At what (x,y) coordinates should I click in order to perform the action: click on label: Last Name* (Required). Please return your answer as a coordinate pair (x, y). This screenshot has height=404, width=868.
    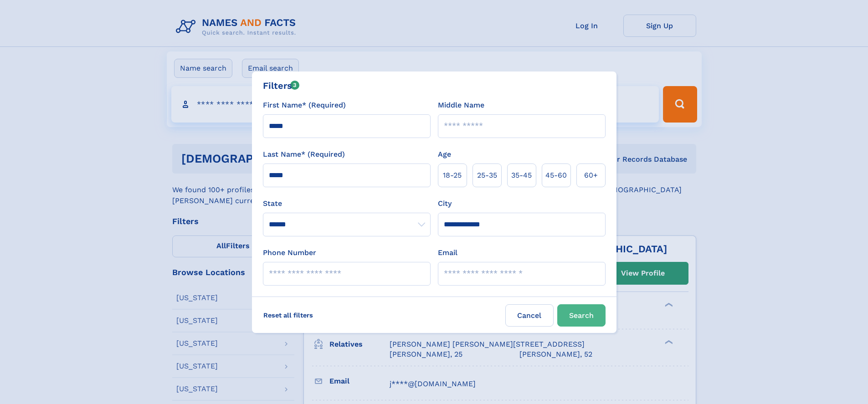
    Looking at the image, I should click on (304, 155).